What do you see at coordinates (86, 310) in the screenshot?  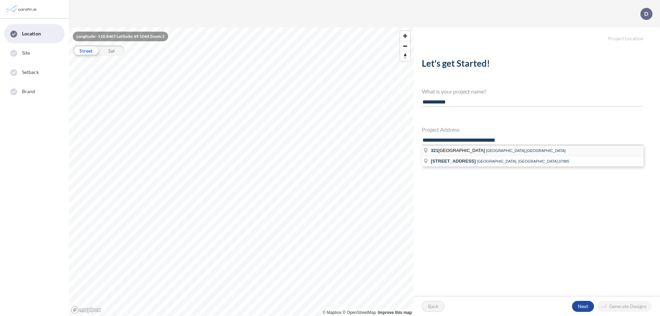 I see `a: Mapbox homepage` at bounding box center [86, 310].